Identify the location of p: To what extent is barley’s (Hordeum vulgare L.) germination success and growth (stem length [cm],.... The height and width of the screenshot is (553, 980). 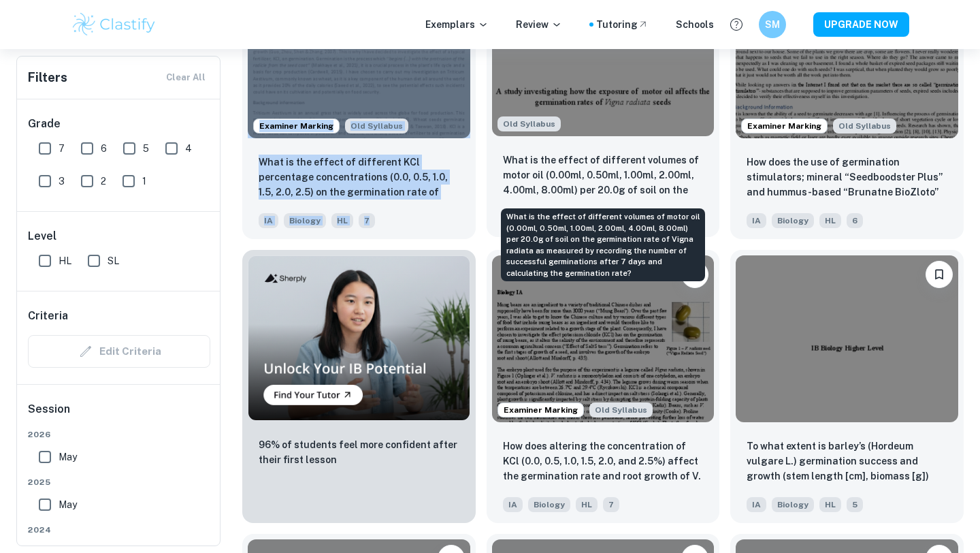
(847, 462).